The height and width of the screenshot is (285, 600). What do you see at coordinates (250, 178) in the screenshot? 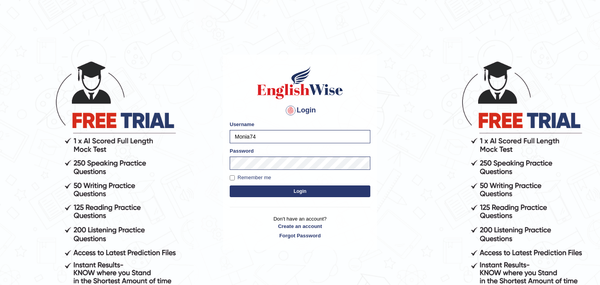
I see `label: Remember me` at bounding box center [250, 178].